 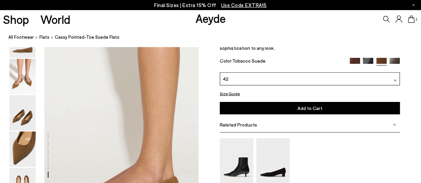 I want to click on a: Aeyde, so click(x=211, y=18).